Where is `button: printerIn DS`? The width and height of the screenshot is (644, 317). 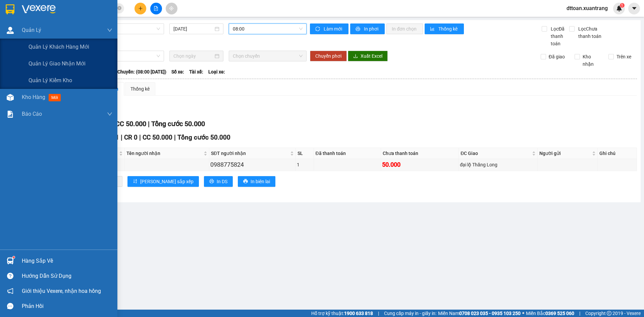
button: printerIn DS is located at coordinates (218, 181).